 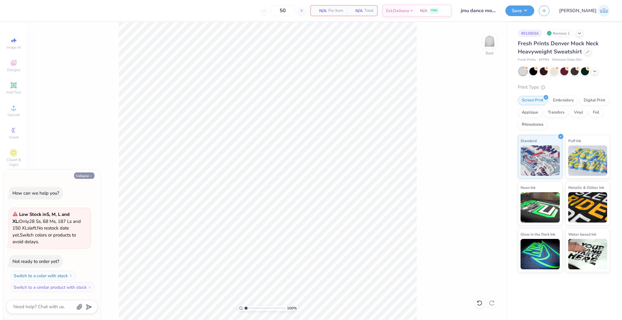 I want to click on img: Water based Ink, so click(x=587, y=254).